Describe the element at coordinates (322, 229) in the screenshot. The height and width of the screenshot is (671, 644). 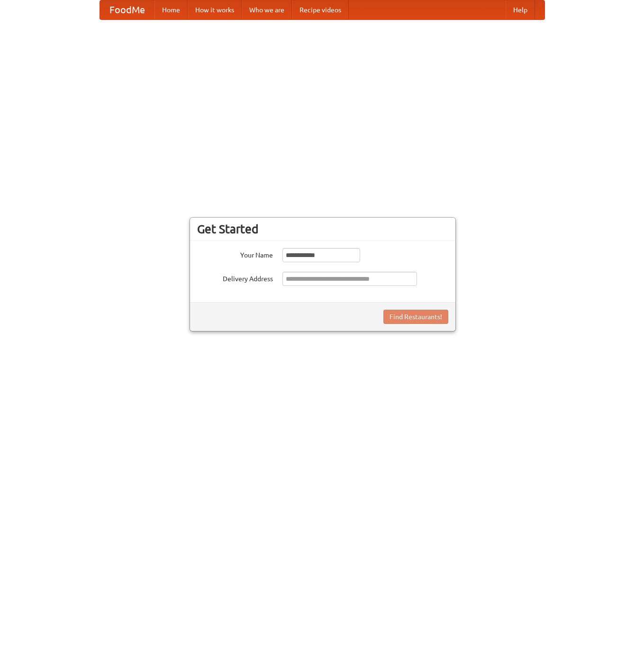
I see `h3: Get Started` at that location.